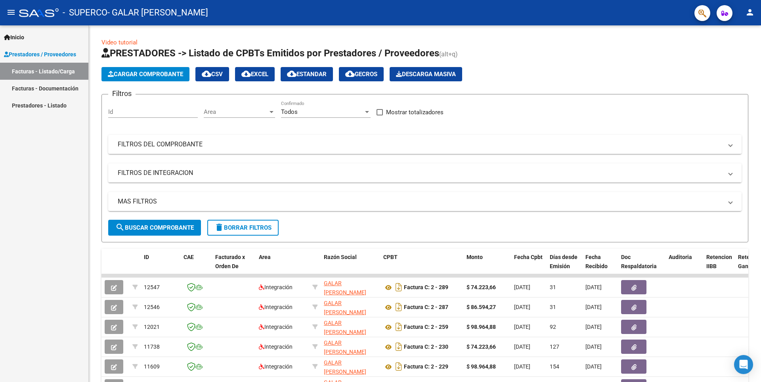  I want to click on mat-panel-title: FILTROS DEL COMPROBANTE, so click(420, 144).